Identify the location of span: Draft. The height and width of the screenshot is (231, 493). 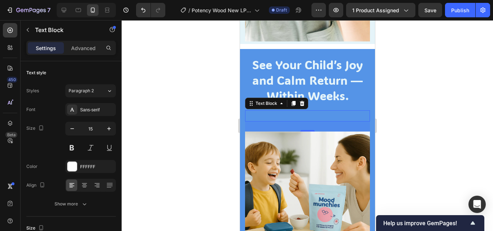
(281, 10).